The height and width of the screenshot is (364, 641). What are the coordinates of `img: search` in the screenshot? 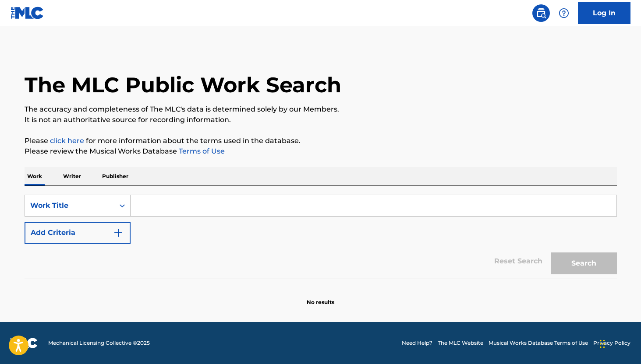 It's located at (541, 13).